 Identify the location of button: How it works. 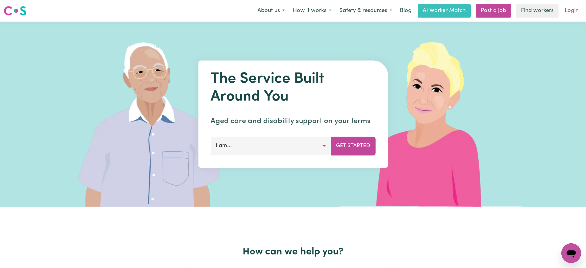
(312, 11).